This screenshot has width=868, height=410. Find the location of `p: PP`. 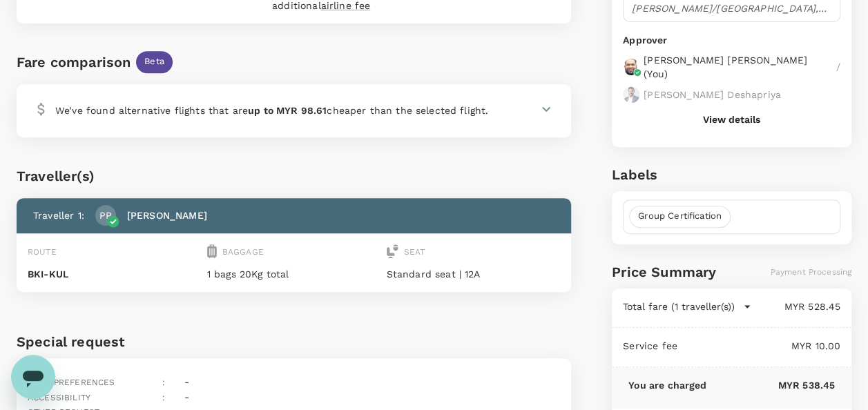

p: PP is located at coordinates (106, 216).